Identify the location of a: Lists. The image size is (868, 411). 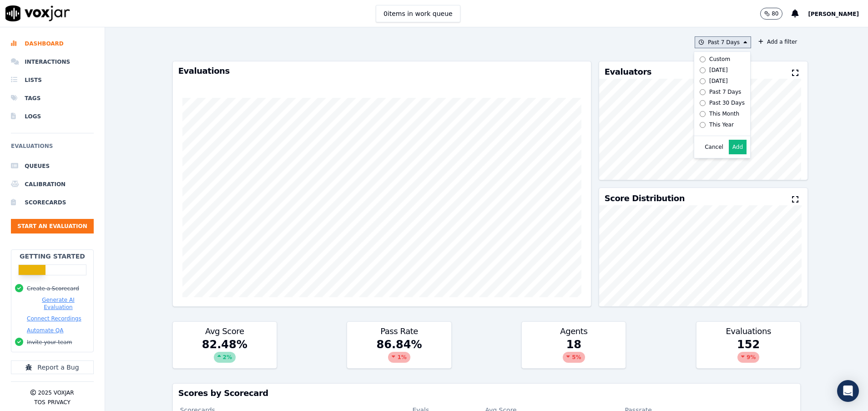
(52, 80).